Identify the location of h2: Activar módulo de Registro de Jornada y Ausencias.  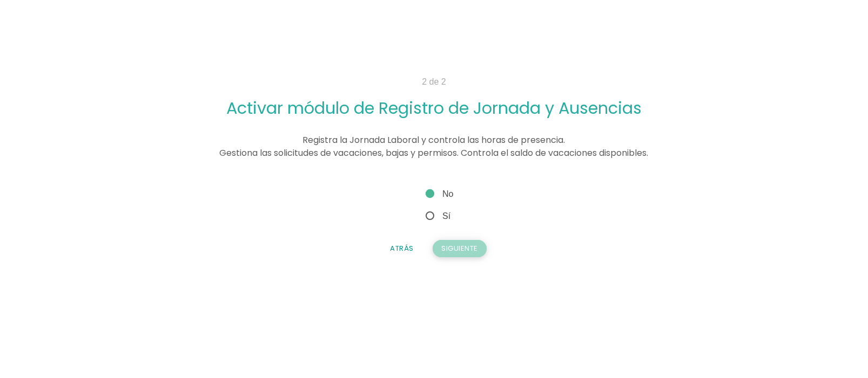
(433, 108).